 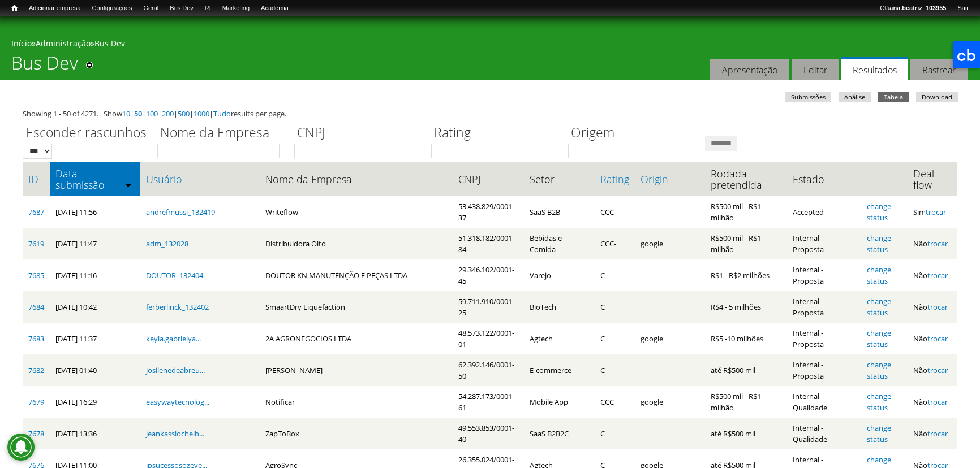 What do you see at coordinates (178, 307) in the screenshot?
I see `a: ferberlinck_132402` at bounding box center [178, 307].